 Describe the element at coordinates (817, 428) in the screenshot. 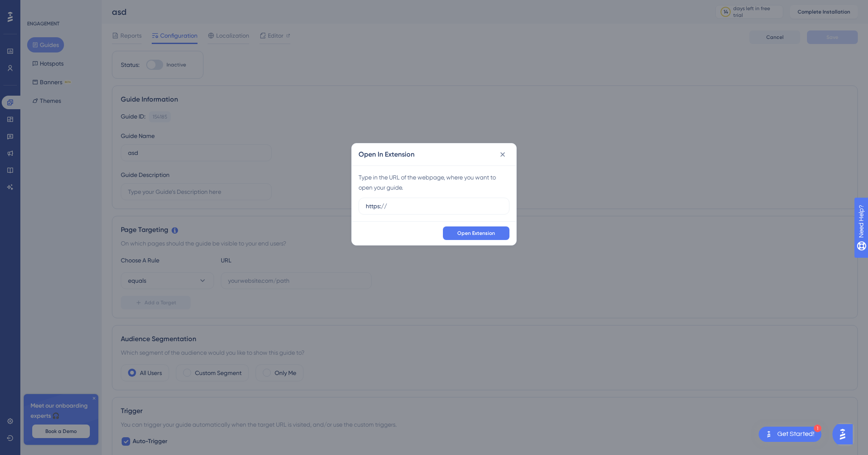

I see `div: 1` at that location.